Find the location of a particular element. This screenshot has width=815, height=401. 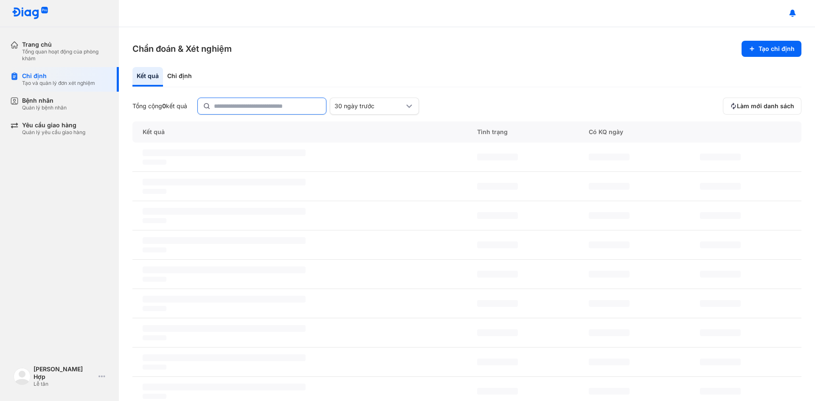

div: Yêu cầu giao hàng is located at coordinates (53, 125).